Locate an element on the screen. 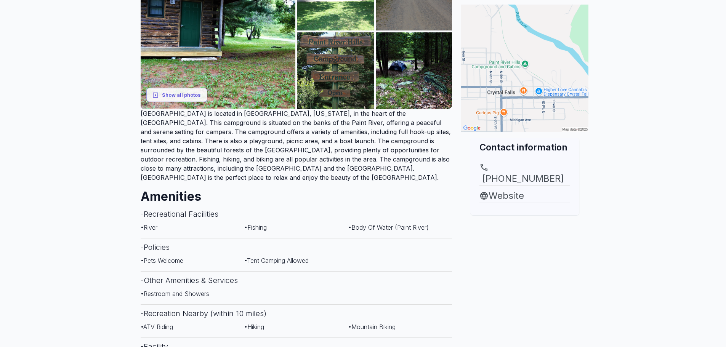 The height and width of the screenshot is (347, 726). img: AAcXr8rvJUdJUgQOXHECorqb1OgcfookseoE0rbQpT4FgTwSWorXLSj7-H17cfwRxI6d3nnqiGMMkHPYmzNtPMy4ugV66SG2Q... is located at coordinates (414, 71).